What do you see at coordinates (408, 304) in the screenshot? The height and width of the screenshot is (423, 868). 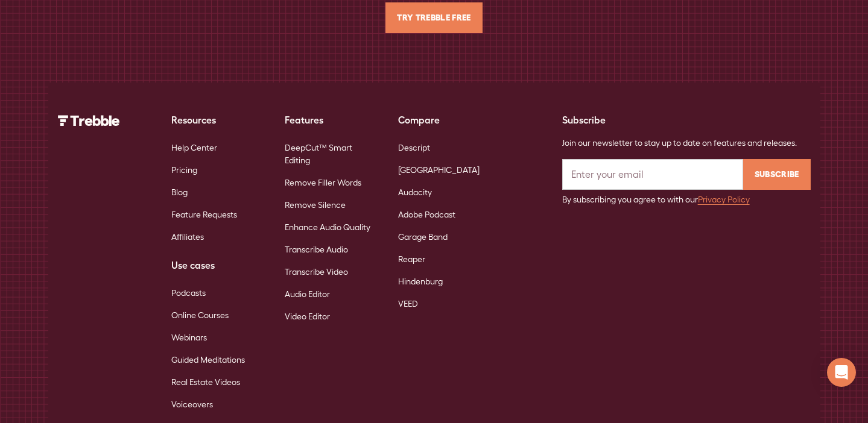 I see `a: VEED` at bounding box center [408, 304].